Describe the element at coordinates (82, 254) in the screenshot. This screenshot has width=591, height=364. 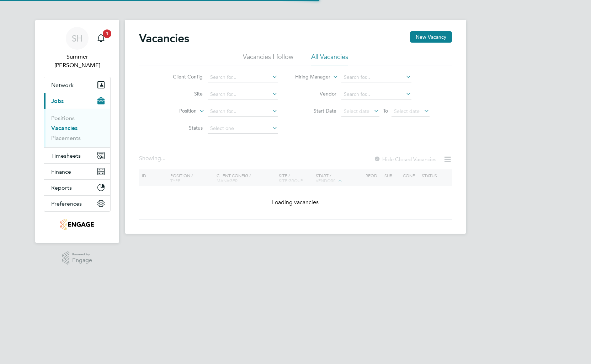
I see `span: Powered by` at that location.